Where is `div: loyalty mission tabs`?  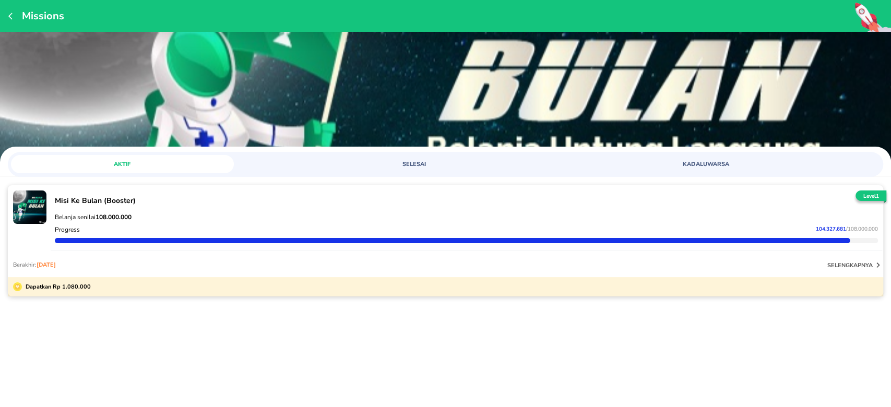
div: loyalty mission tabs is located at coordinates (445, 162).